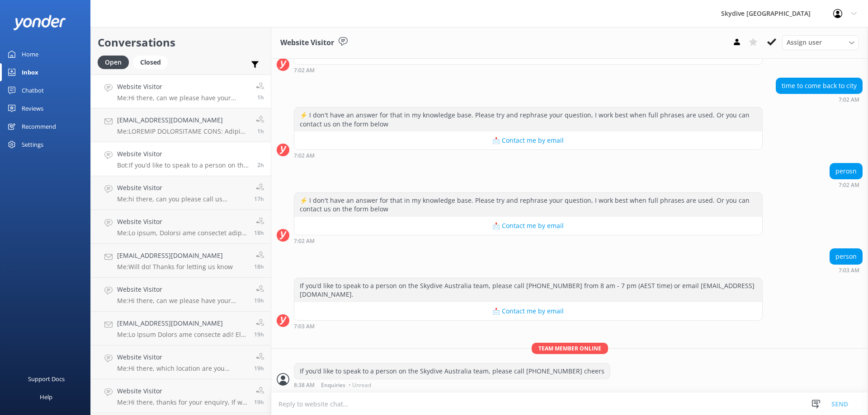 The image size is (868, 415). What do you see at coordinates (115, 62) in the screenshot?
I see `a: Open` at bounding box center [115, 62].